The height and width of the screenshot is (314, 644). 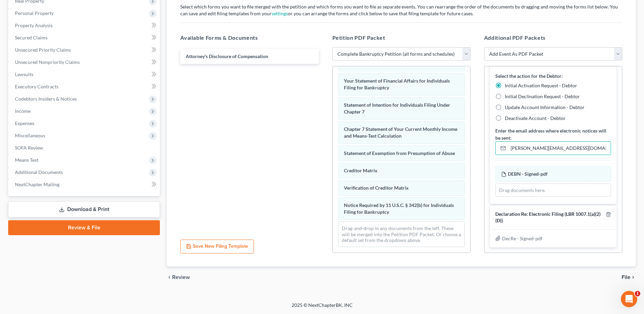 I want to click on div: 2025 © NextChapterBK, INC, so click(x=322, y=308).